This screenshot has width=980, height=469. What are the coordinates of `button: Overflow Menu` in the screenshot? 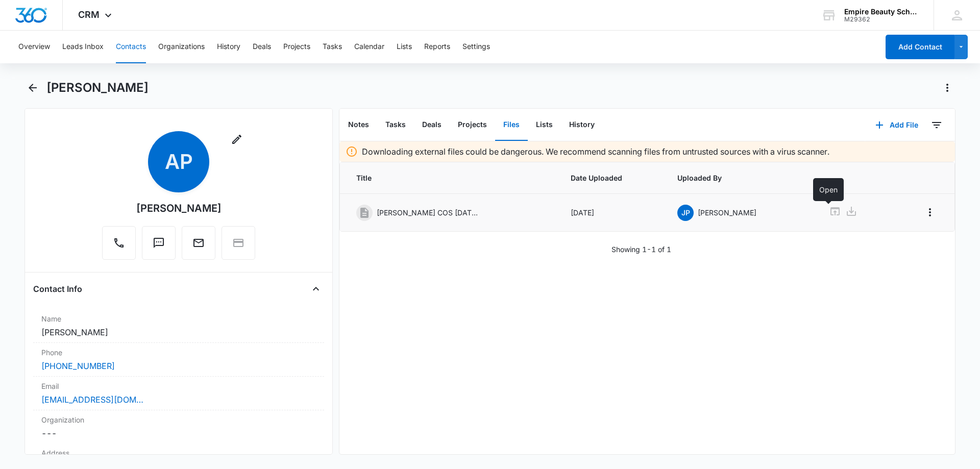 It's located at (930, 213).